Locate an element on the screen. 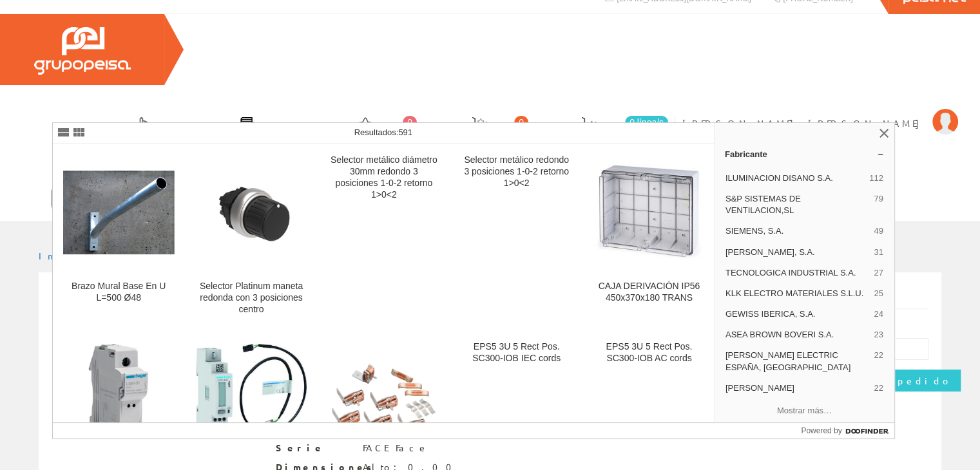 The width and height of the screenshot is (980, 470). span: 27 is located at coordinates (878, 273).